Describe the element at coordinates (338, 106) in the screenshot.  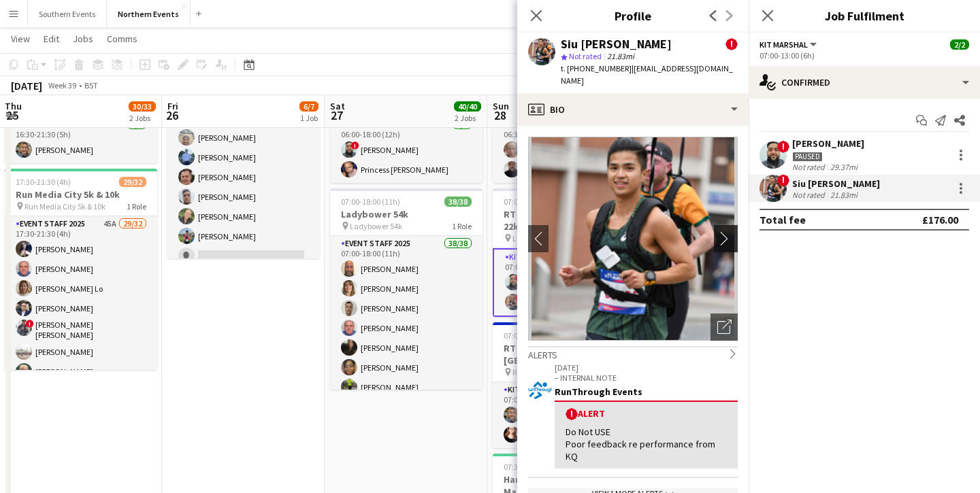
I see `span: Sat` at that location.